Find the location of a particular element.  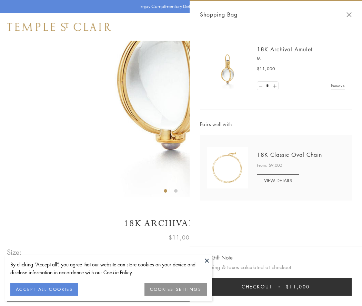

img: 18K Archival Amulet is located at coordinates (227, 69).